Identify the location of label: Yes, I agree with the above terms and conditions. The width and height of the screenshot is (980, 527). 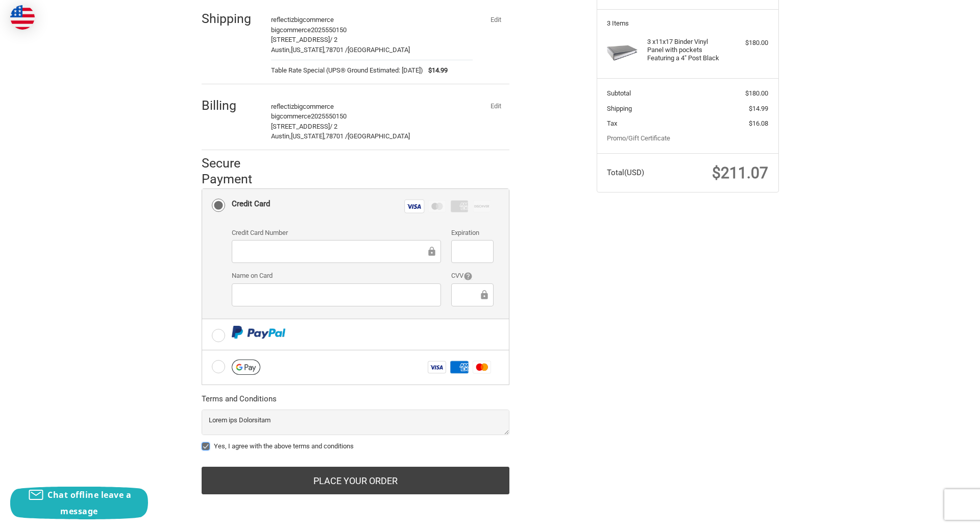
(355, 447).